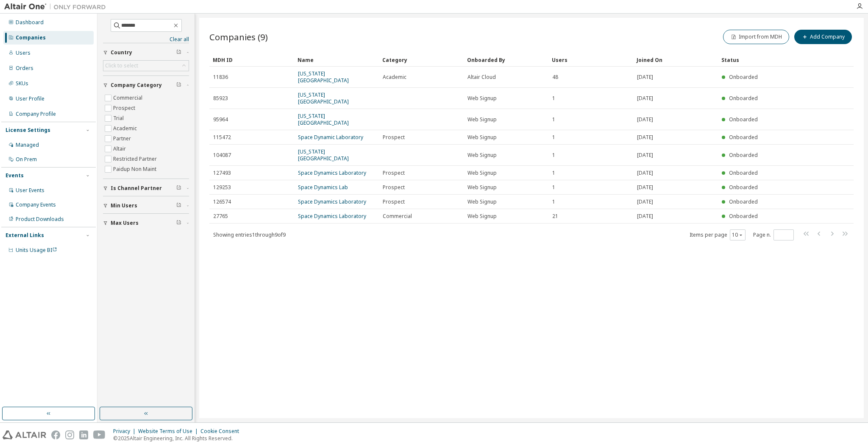  What do you see at coordinates (99, 435) in the screenshot?
I see `img: youtube.svg` at bounding box center [99, 435].